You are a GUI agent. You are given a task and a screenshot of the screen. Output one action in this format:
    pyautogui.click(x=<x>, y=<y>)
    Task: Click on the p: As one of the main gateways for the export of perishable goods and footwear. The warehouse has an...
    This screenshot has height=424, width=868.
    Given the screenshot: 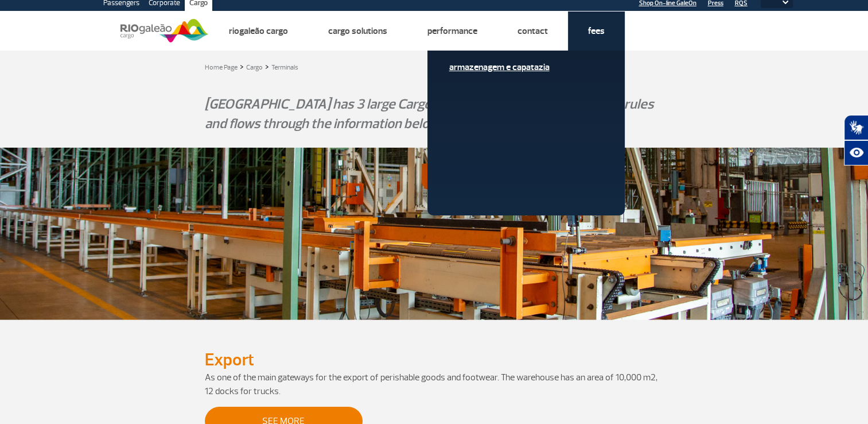 What is the action you would take?
    pyautogui.click(x=434, y=385)
    